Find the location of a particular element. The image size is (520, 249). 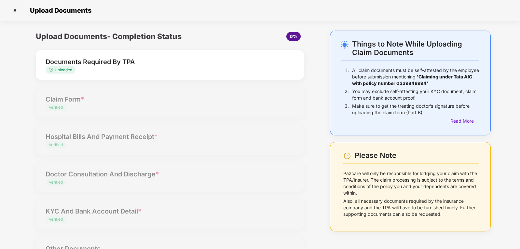

p: Also, all necessary documents required by the insurance company and the TPA will have to be furni... is located at coordinates (411, 208).